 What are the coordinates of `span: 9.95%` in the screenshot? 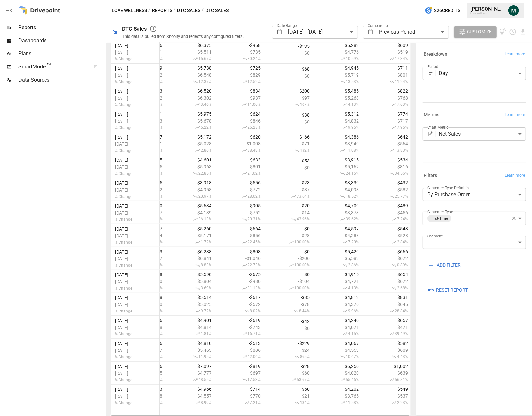 It's located at (339, 128).